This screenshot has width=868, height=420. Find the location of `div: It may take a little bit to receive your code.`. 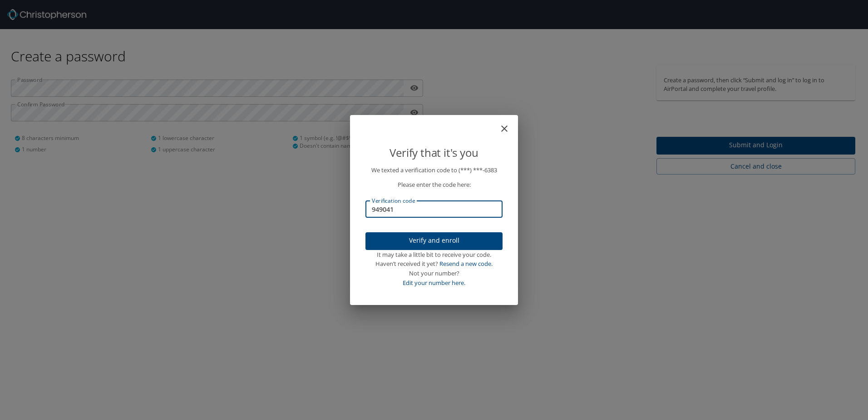

div: It may take a little bit to receive your code. is located at coordinates (434, 254).